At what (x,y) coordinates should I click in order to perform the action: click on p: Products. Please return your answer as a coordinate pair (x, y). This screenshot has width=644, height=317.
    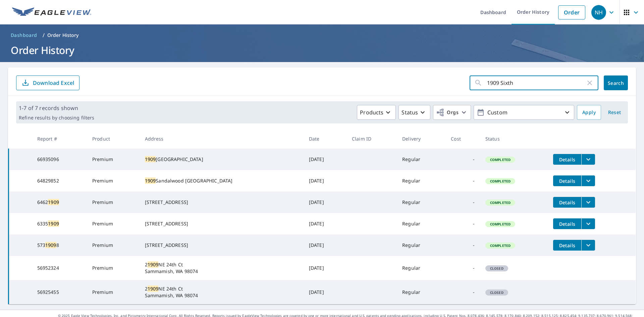
    Looking at the image, I should click on (372, 112).